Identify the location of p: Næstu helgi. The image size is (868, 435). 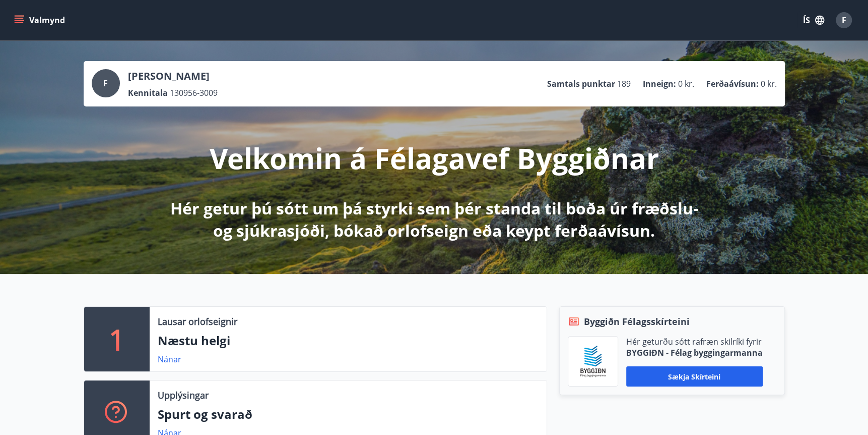
(349, 340).